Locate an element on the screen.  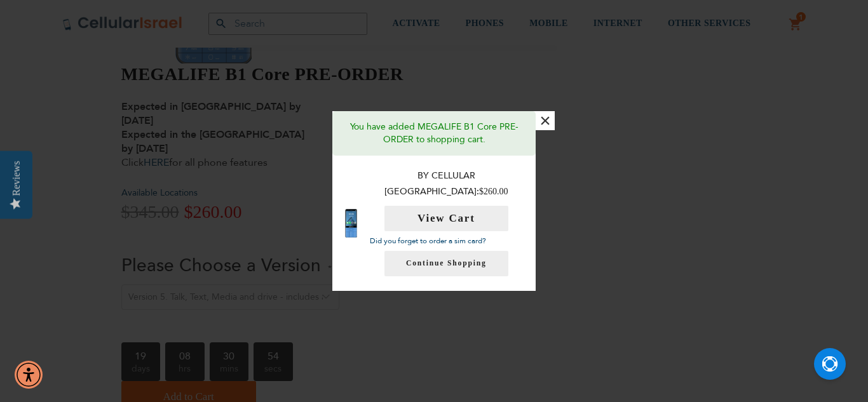
button: View Cart is located at coordinates (446, 219).